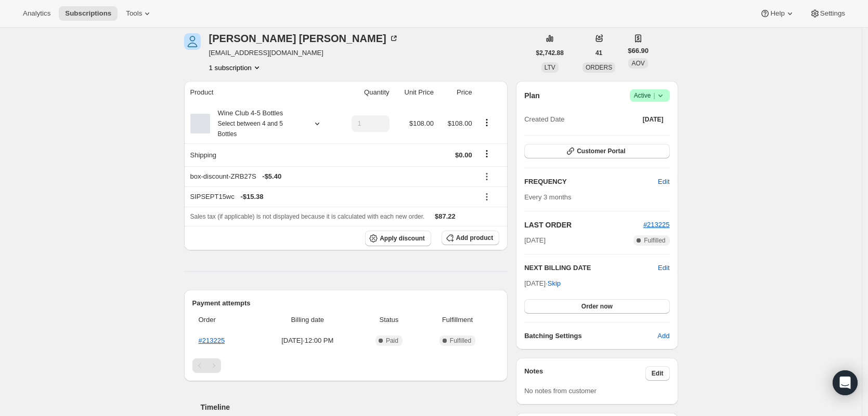 The image size is (868, 416). I want to click on h3: Notes, so click(585, 374).